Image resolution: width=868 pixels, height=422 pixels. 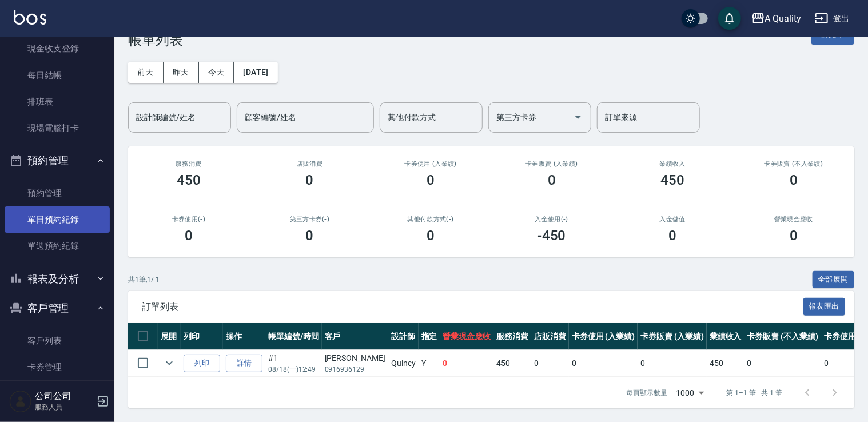 I want to click on a: 新開單, so click(x=833, y=33).